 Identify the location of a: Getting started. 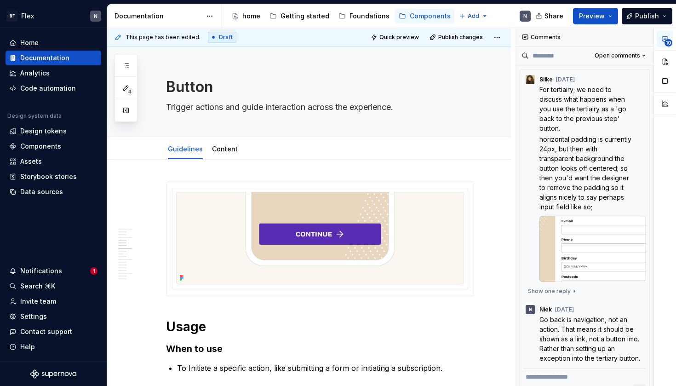
(299, 16).